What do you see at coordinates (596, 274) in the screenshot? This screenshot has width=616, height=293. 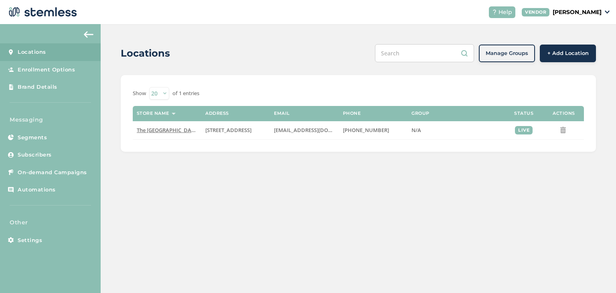 I see `div: Chat Widget` at bounding box center [596, 274].